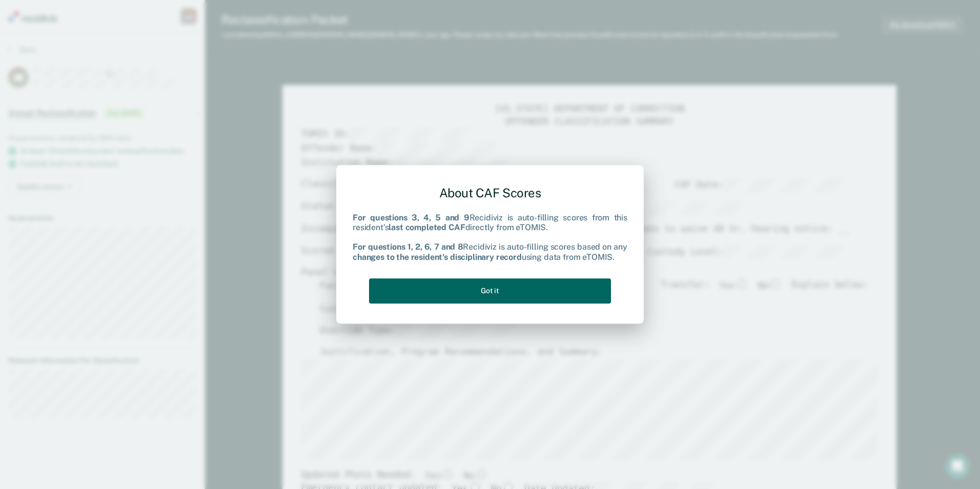 This screenshot has height=489, width=980. What do you see at coordinates (490, 290) in the screenshot?
I see `button: Got it` at bounding box center [490, 290].